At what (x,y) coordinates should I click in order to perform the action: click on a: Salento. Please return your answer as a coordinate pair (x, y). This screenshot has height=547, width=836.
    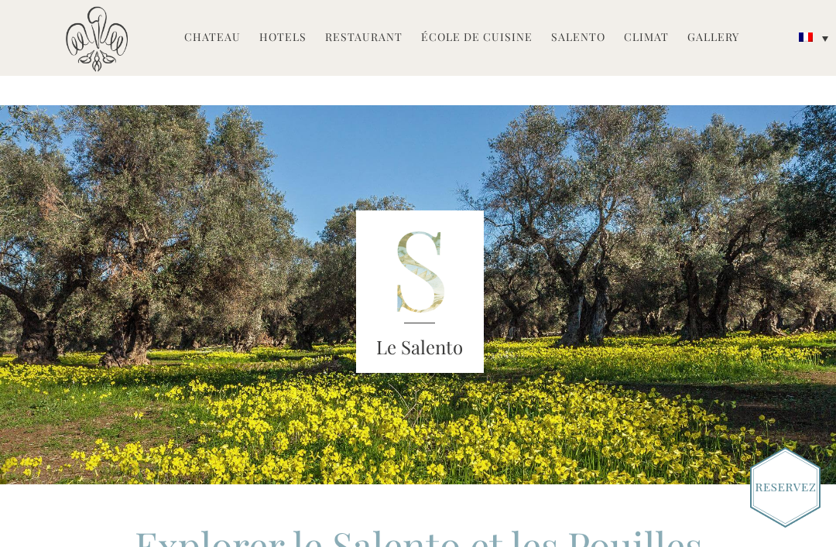
    Looking at the image, I should click on (578, 38).